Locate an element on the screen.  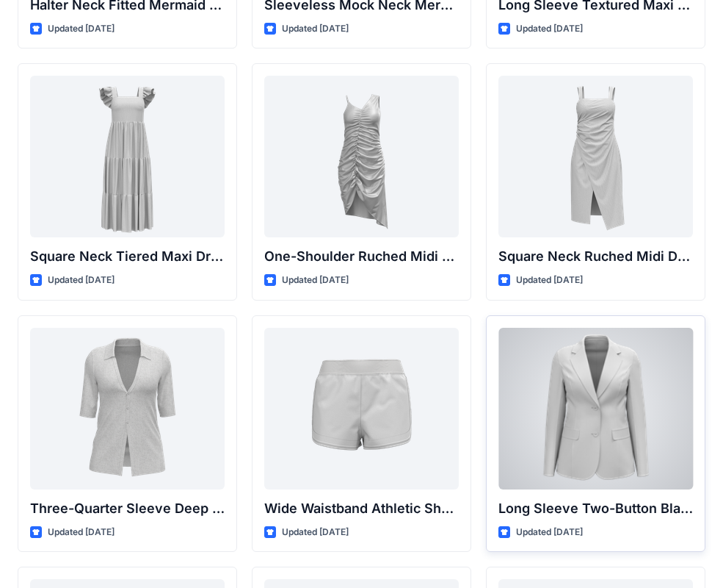
a: Wide Waistband Athletic Shorts is located at coordinates (362, 409).